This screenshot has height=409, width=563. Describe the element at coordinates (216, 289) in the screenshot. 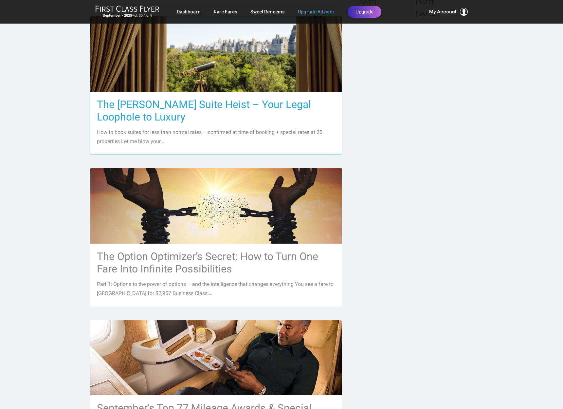

I see `p: Part 1: Options to the power of options – and the intelligence that changes everything You see a ...` at that location.